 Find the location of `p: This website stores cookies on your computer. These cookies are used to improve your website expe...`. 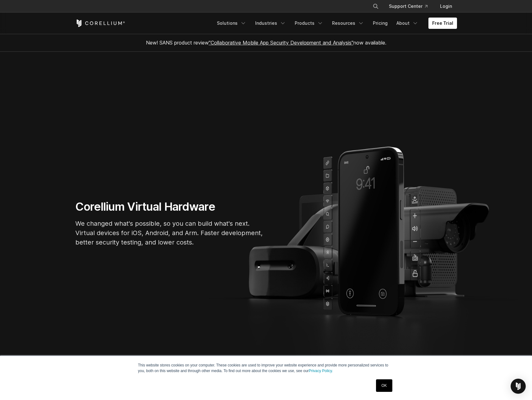

p: This website stores cookies on your computer. These cookies are used to improve your website expe... is located at coordinates (266, 368).